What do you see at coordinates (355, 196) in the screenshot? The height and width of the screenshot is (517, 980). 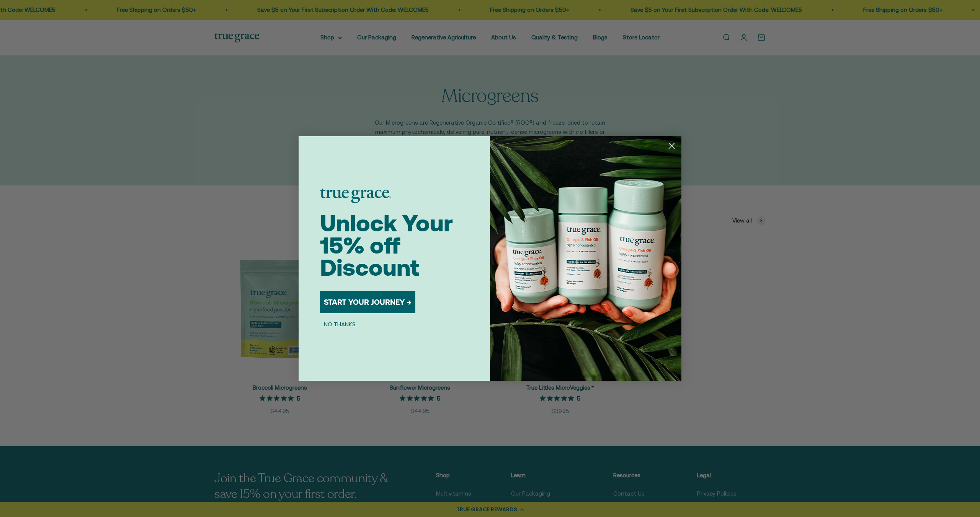 I see `img: logo placeholder` at bounding box center [355, 196].